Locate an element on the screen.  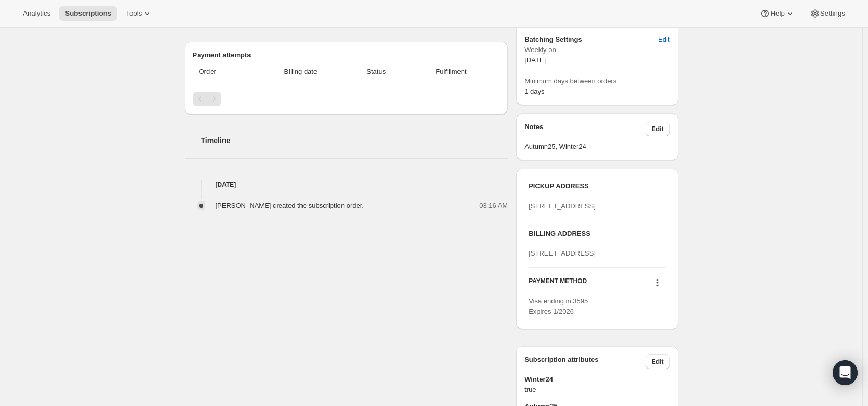
span: Analytics is located at coordinates (36, 13).